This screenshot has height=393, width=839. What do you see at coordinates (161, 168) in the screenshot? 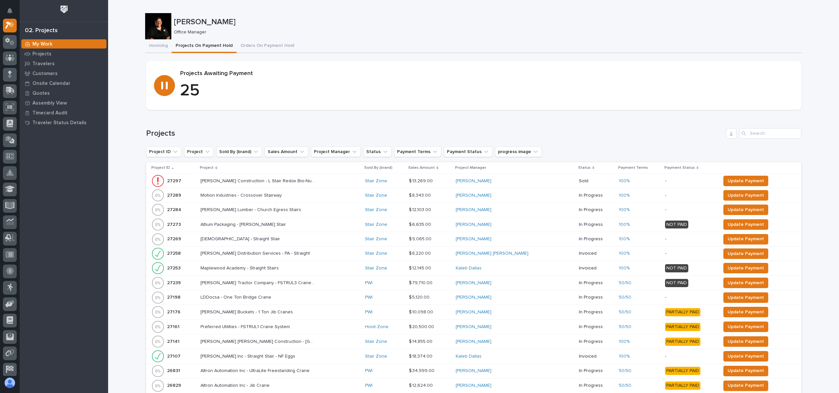
I see `p: Project ID` at bounding box center [161, 168].